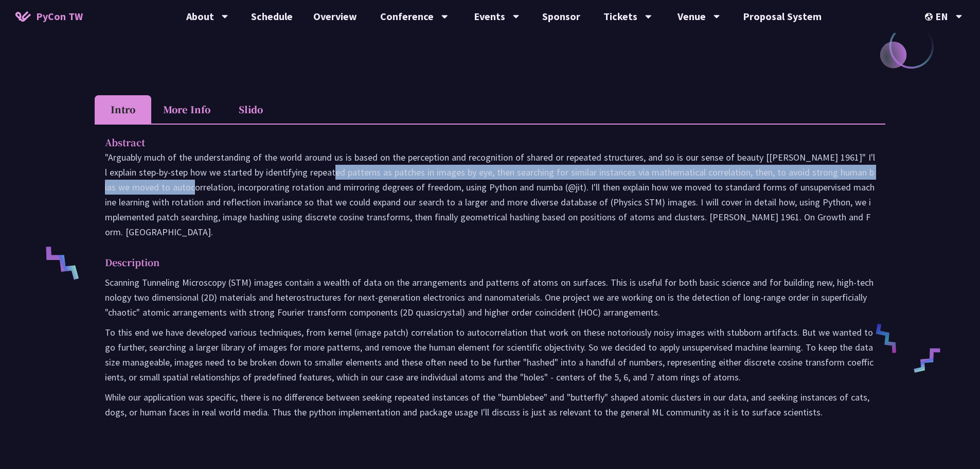 This screenshot has width=980, height=469. Describe the element at coordinates (480, 262) in the screenshot. I see `p: Description` at that location.